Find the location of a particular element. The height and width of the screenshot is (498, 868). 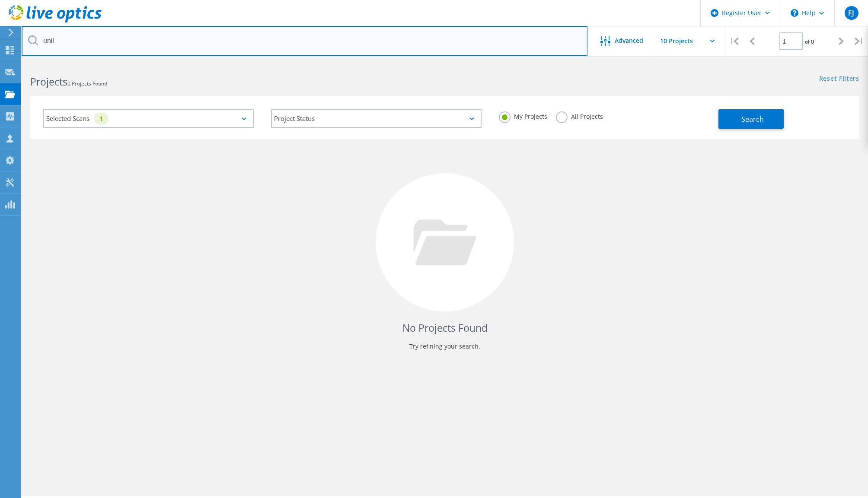

span: Advanced is located at coordinates (629, 41).